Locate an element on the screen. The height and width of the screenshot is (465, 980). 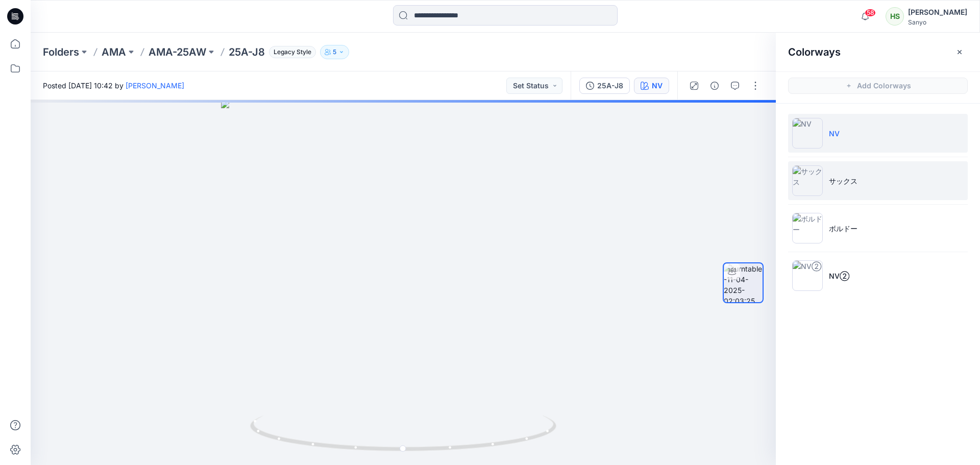
span: Legacy Style is located at coordinates (292, 52).